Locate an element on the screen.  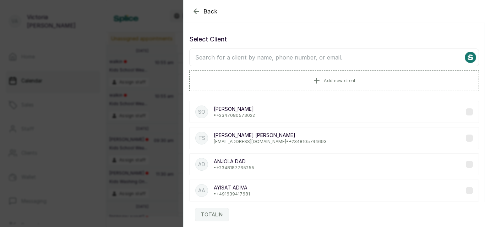
p: AYISAT ADIVA is located at coordinates (232, 188).